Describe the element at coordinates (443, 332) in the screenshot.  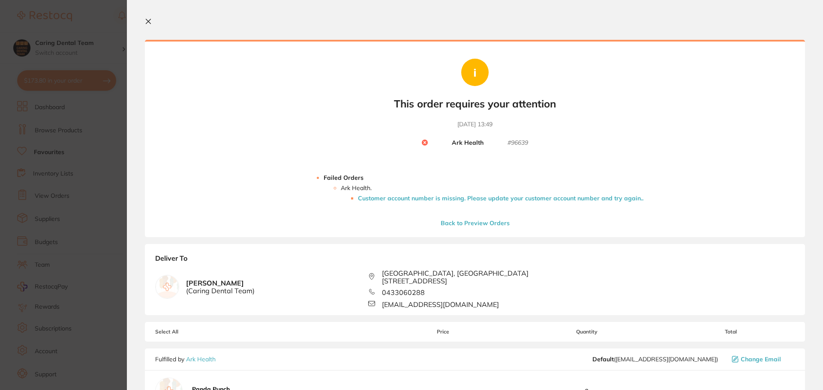
I see `span: Price` at that location.